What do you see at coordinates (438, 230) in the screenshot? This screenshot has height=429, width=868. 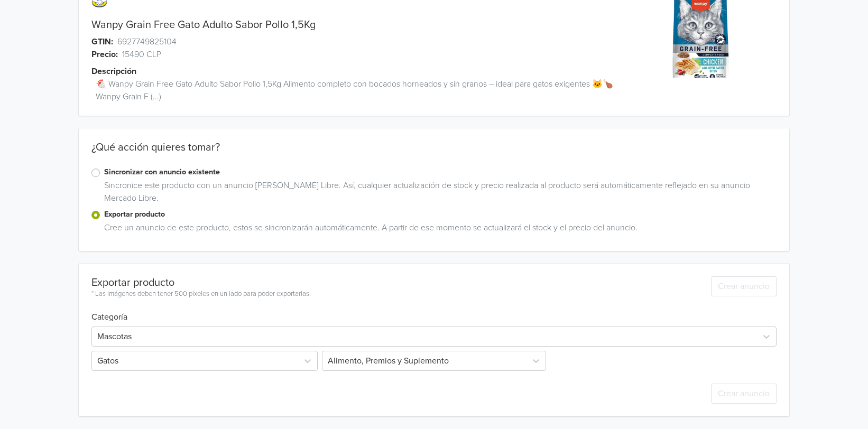 I see `div: Cree un anuncio de este producto, estos se sincronizarán automáticamente. A partir de ese momento...` at bounding box center [438, 230].